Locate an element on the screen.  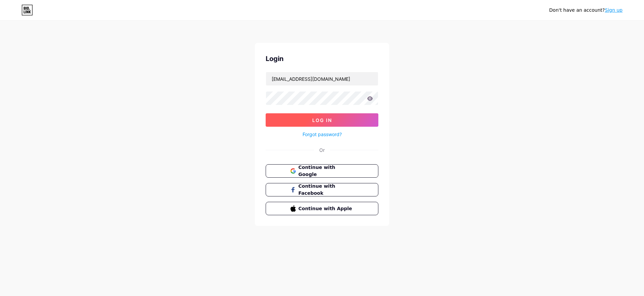
input: Username is located at coordinates (322, 79).